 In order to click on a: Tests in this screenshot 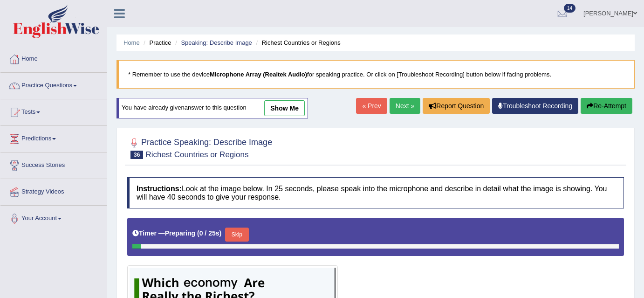, I will do `click(53, 111)`.